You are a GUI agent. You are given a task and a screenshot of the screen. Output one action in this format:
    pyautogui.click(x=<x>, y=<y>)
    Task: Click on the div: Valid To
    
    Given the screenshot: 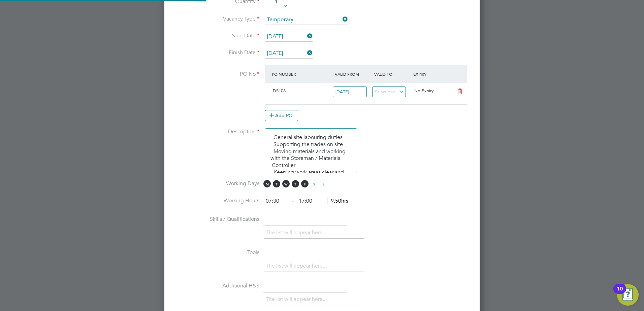 What is the action you would take?
    pyautogui.click(x=392, y=74)
    